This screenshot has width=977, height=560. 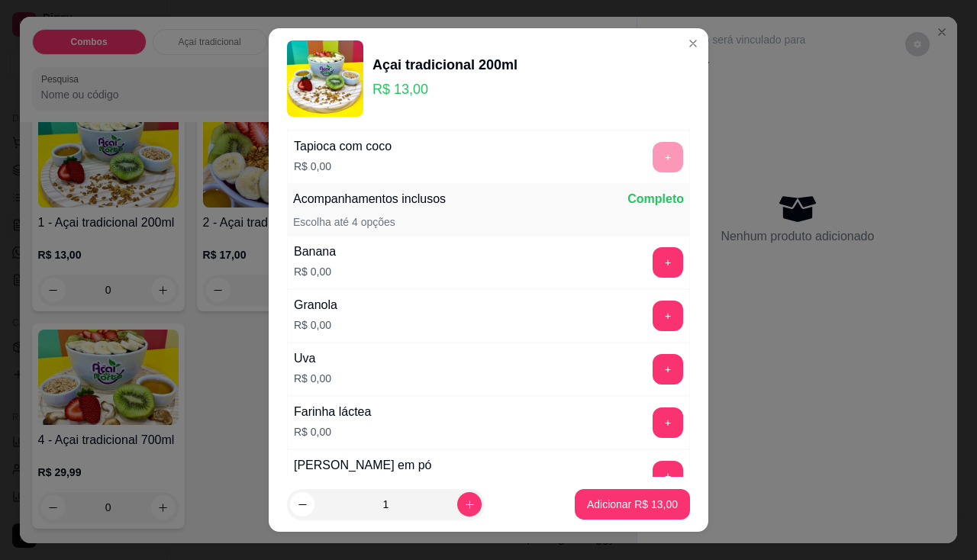 What do you see at coordinates (693, 44) in the screenshot?
I see `button: Close` at bounding box center [693, 44].